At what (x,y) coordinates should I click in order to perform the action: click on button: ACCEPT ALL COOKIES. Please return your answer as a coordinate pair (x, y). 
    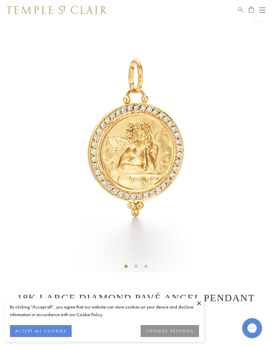
    Looking at the image, I should click on (41, 331).